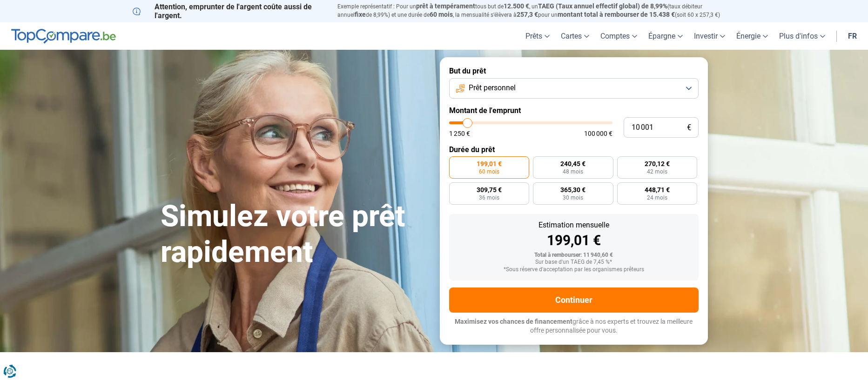  I want to click on span: montant total à rembourser de 15.438 €, so click(616, 14).